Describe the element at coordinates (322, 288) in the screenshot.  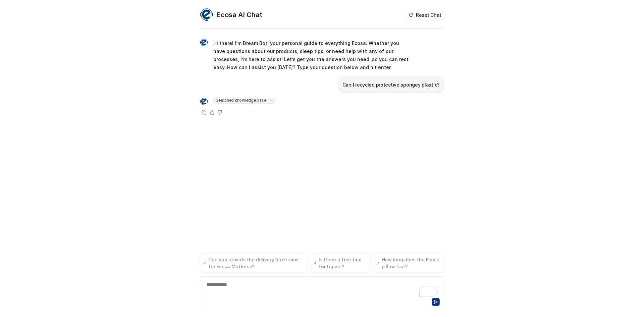
I see `div: To enrich screen reader interactions, please activate Accessibility in Grammarly extension settings` at that location.